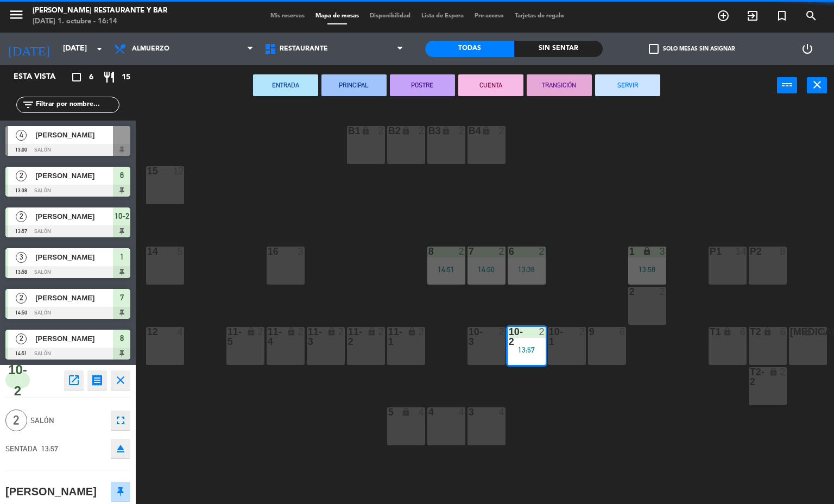 The height and width of the screenshot is (504, 834). Describe the element at coordinates (469, 251) in the screenshot. I see `div: 7` at that location.